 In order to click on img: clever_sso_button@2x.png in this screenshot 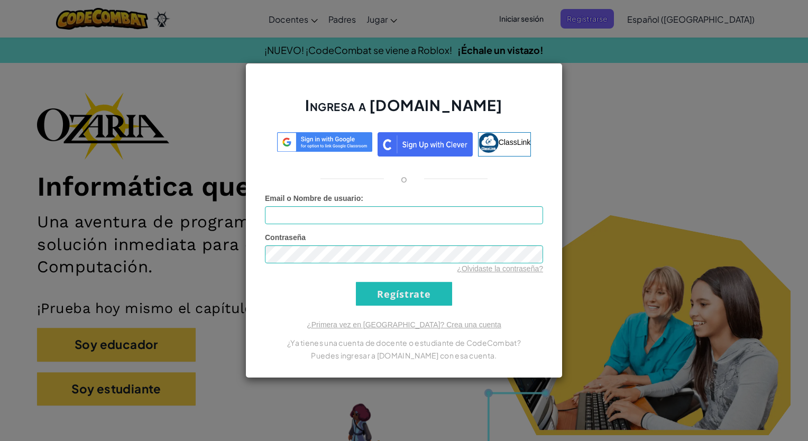, I will do `click(425, 144)`.